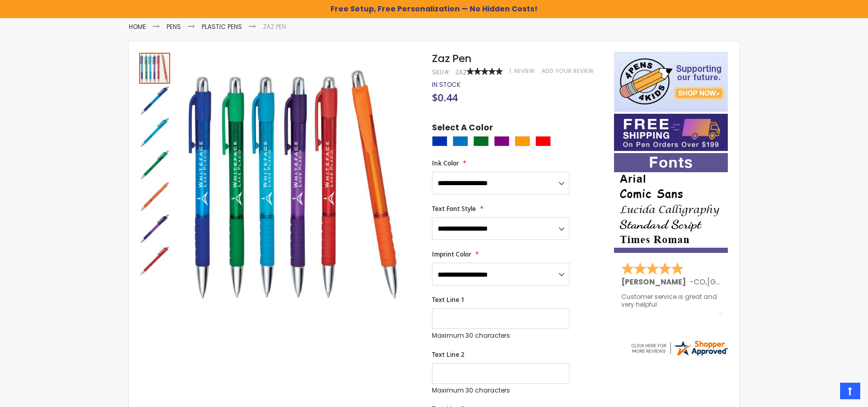 This screenshot has width=868, height=407. What do you see at coordinates (523, 141) in the screenshot?
I see `div: Orange` at bounding box center [523, 141].